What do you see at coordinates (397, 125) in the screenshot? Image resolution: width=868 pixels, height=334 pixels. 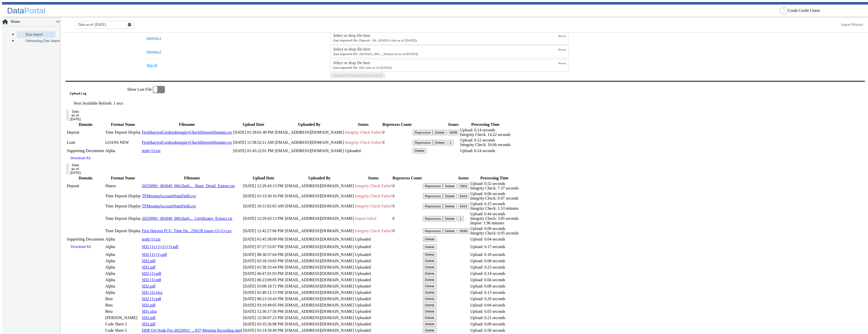 I see `th: Reprocess Count` at bounding box center [397, 125].